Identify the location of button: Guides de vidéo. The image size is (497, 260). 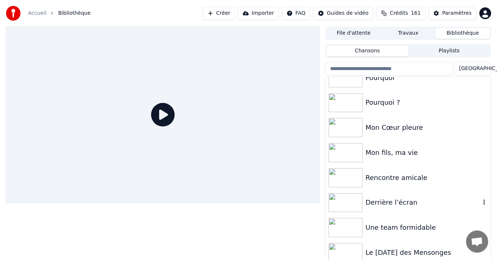
(343, 13).